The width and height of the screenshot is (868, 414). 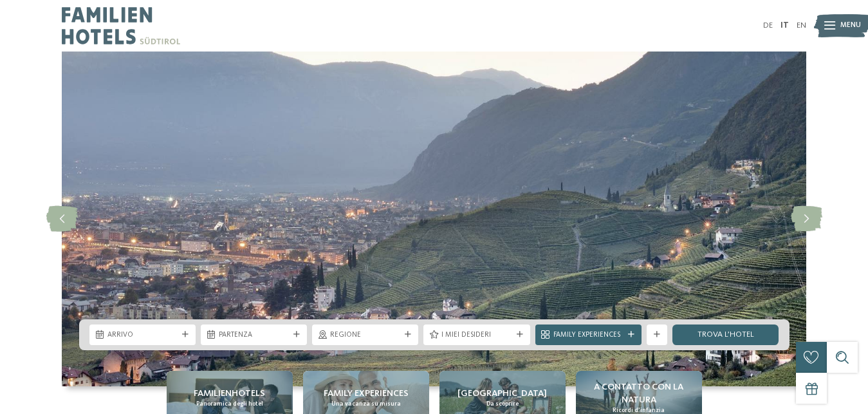 I want to click on img: Bolzano e dintorni: tutte le attrazioni da scoprire, so click(x=433, y=219).